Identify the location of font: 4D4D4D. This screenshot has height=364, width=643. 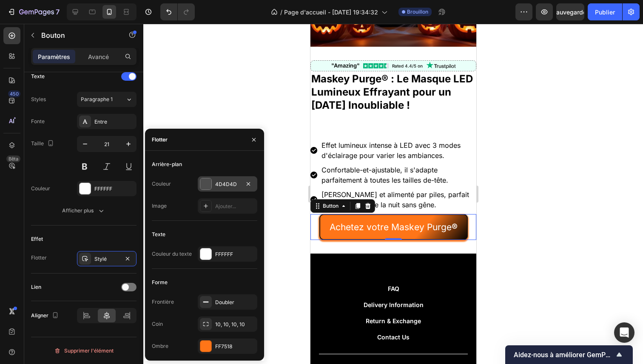
(226, 184).